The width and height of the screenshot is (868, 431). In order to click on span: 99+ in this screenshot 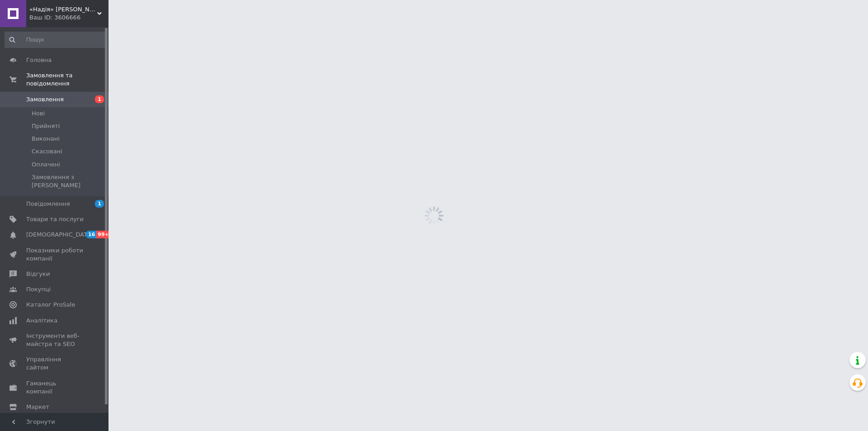, I will do `click(104, 234)`.